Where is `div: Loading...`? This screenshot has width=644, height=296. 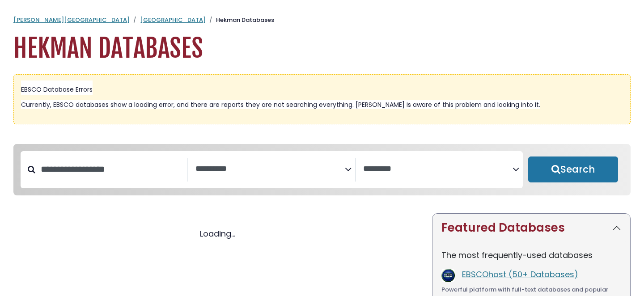
div: Loading... is located at coordinates (217, 233).